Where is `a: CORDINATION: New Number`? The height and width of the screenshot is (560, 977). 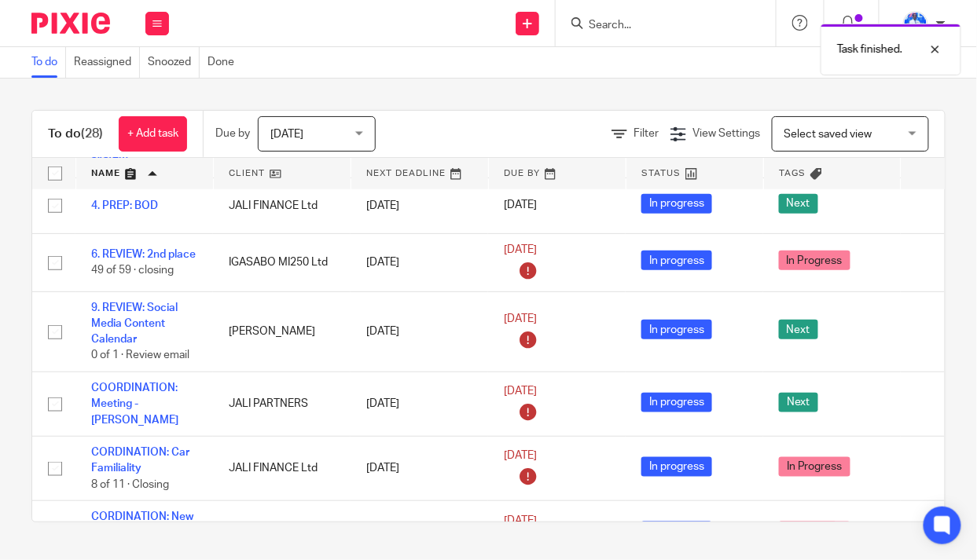
a: CORDINATION: New Number is located at coordinates (142, 525).